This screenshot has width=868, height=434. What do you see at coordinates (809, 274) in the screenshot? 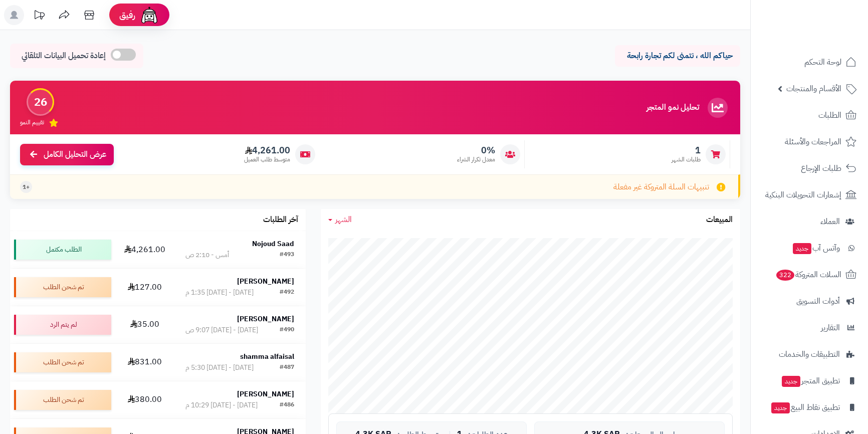
I see `a: السلات المتروكة322` at bounding box center [809, 274].